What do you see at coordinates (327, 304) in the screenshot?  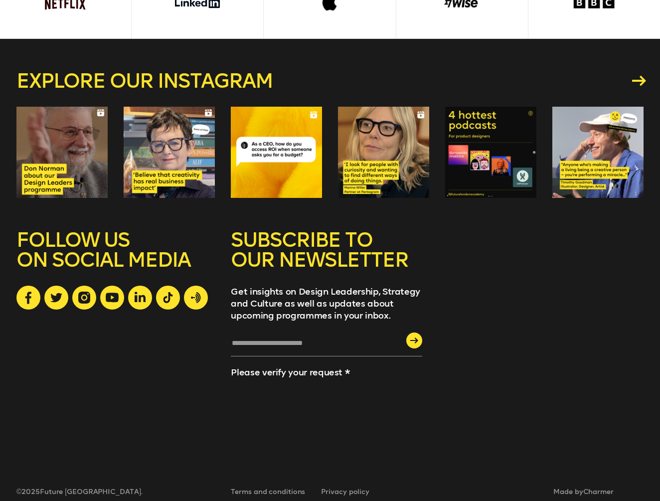 I see `p: Get insights on Design Leadership, Strategy and Culture as well as updates about upcoming program...` at bounding box center [327, 304].